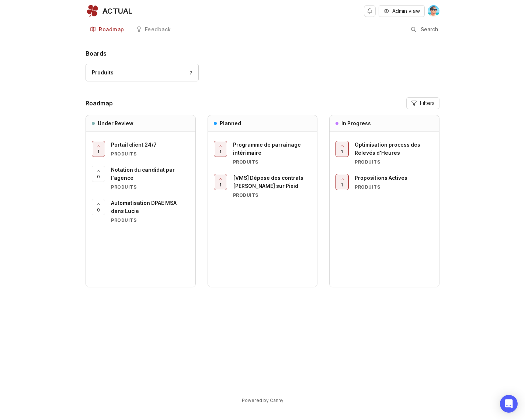  Describe the element at coordinates (143, 173) in the screenshot. I see `span: Notation du candidat par l'agence` at that location.